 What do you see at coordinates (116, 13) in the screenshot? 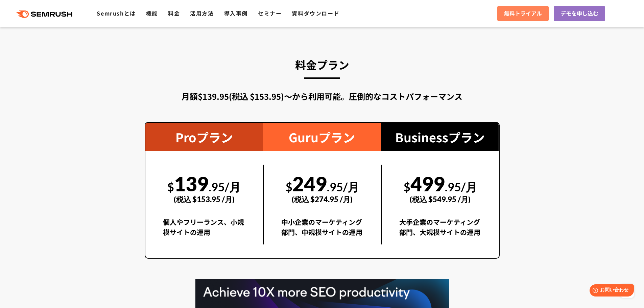
I see `a: Semrushとは` at bounding box center [116, 13].